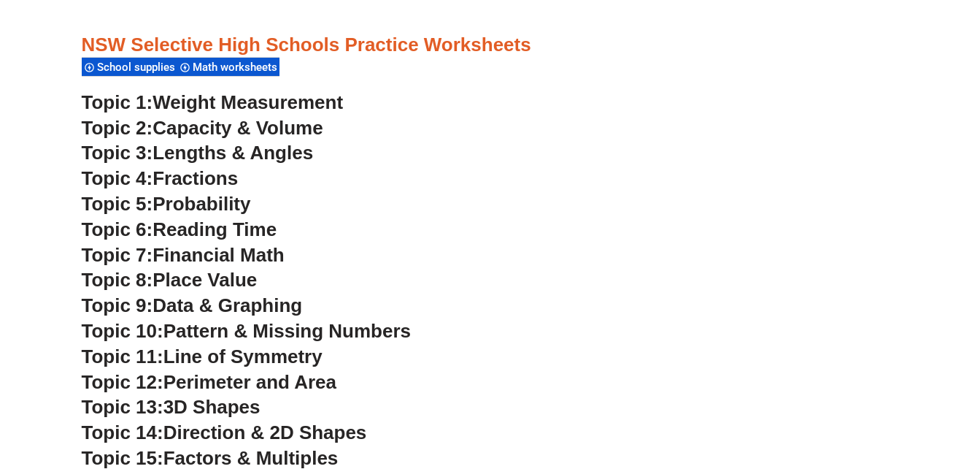 The image size is (980, 469). I want to click on a: Topic 10:Pattern & Missing Numbers, so click(246, 331).